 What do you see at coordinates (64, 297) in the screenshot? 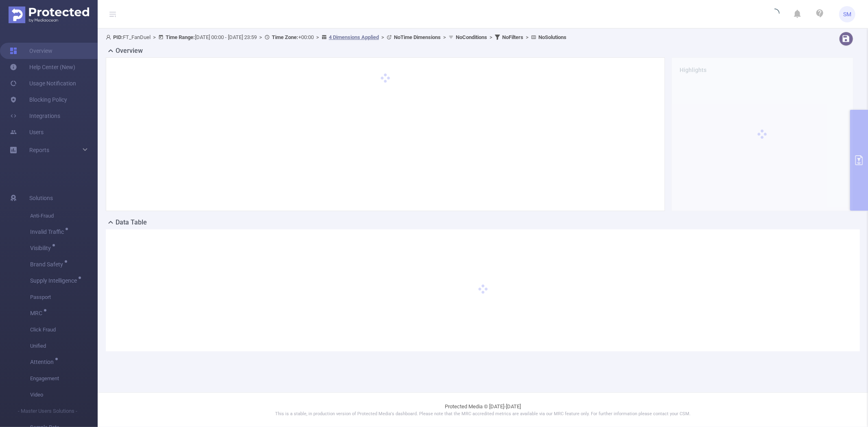
I see `span: Passport` at bounding box center [64, 297].